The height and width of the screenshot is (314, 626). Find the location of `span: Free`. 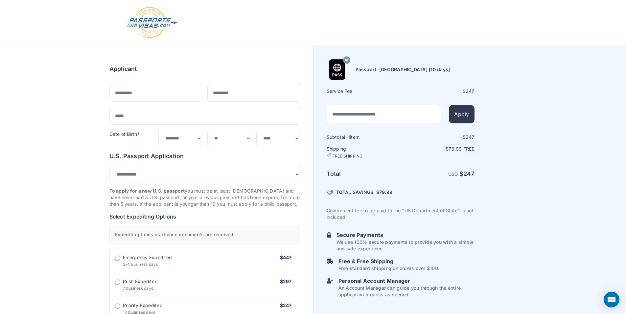

span: Free is located at coordinates (469, 149).